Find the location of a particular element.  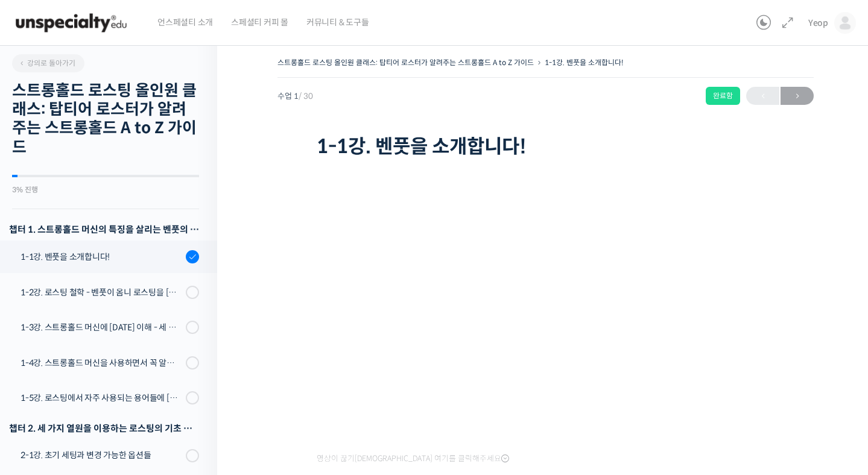

a: 스트롱홀드 로스팅 올인원 클래스: 탑티어 로스터가 알려주는 스트롱홀드 A to Z 가이드 is located at coordinates (405, 62).